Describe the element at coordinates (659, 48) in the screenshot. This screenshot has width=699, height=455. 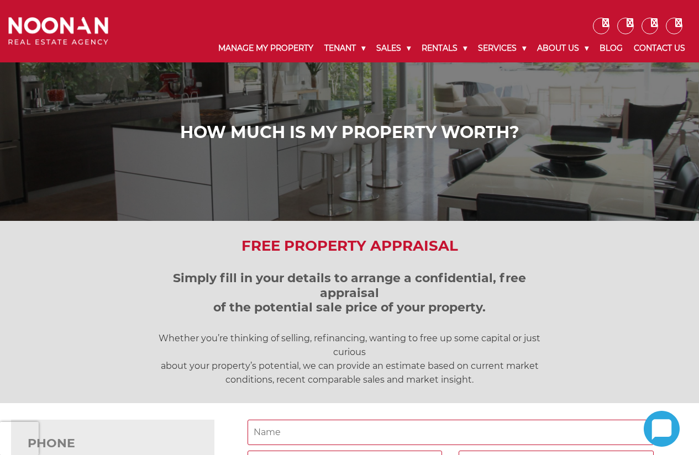
I see `a: Contact Us` at that location.